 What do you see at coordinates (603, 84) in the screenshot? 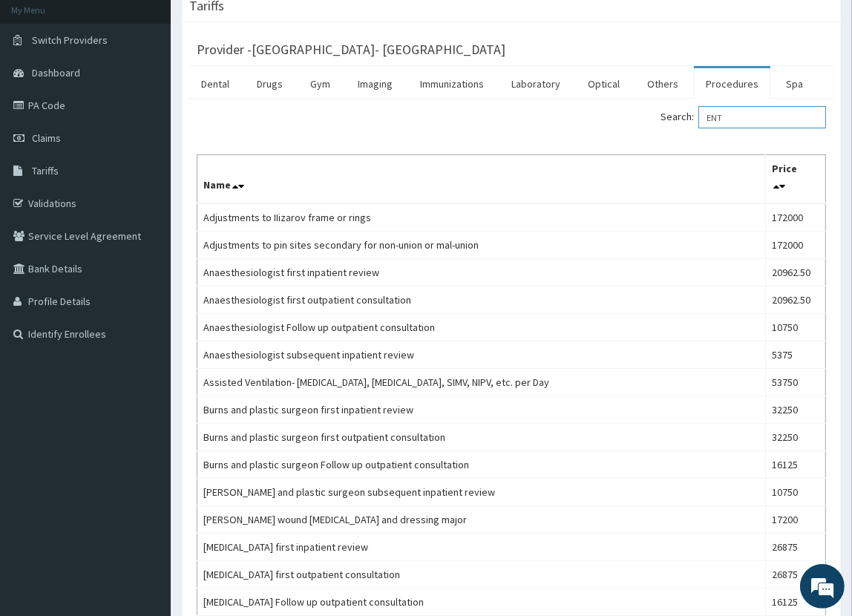
I see `a: Optical` at bounding box center [603, 84].